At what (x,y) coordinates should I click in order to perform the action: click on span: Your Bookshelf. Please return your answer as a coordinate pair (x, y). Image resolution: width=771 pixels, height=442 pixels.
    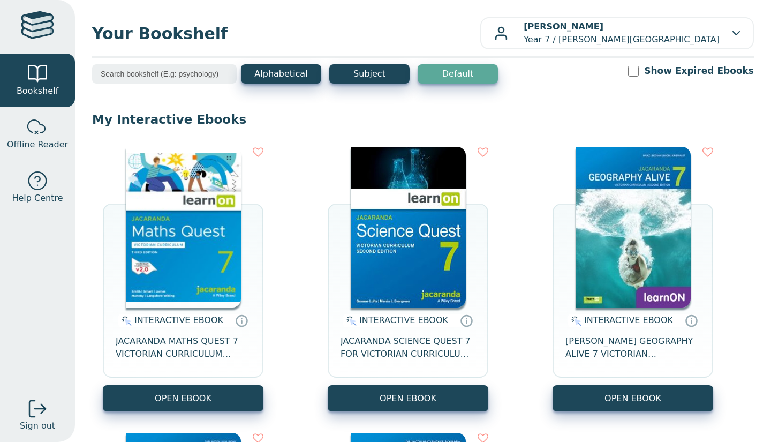
    Looking at the image, I should click on (286, 33).